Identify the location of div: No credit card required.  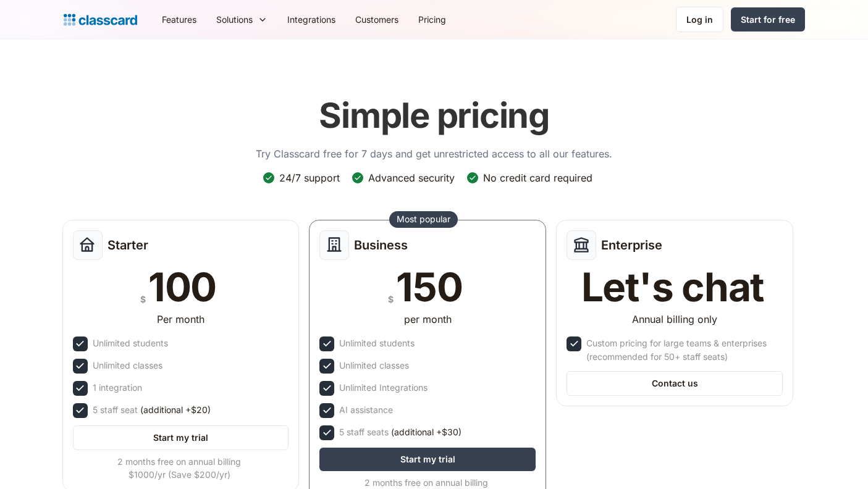
(538, 178).